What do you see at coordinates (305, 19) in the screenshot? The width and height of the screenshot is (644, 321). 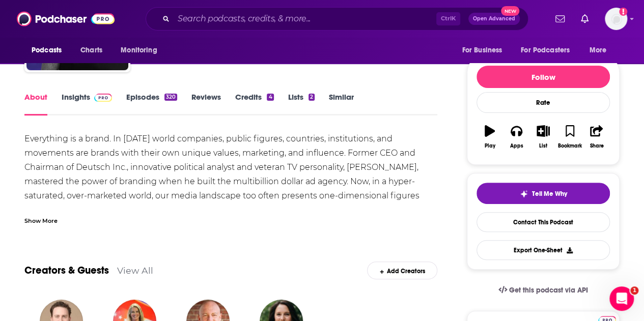 I see `input: Search podcasts, credits, & more...` at bounding box center [305, 19].